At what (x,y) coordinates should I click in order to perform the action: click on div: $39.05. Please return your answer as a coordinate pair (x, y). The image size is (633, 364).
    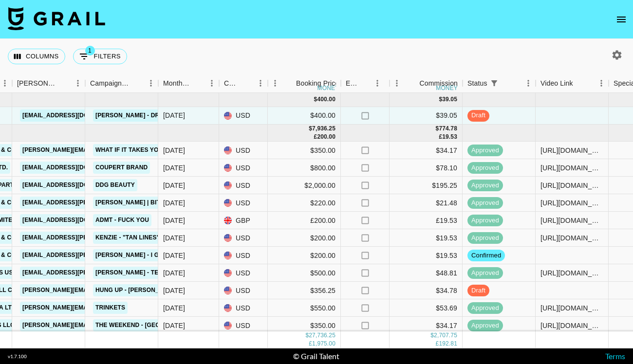
    Looking at the image, I should click on (426, 116).